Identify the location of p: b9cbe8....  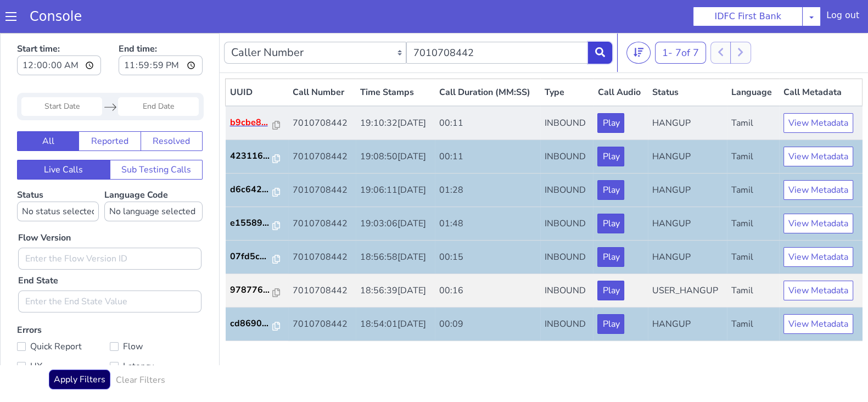
(251, 89).